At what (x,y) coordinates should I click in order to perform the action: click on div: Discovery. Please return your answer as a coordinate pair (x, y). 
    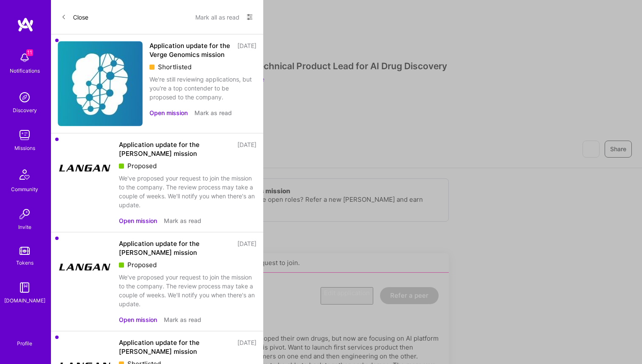
    Looking at the image, I should click on (24, 110).